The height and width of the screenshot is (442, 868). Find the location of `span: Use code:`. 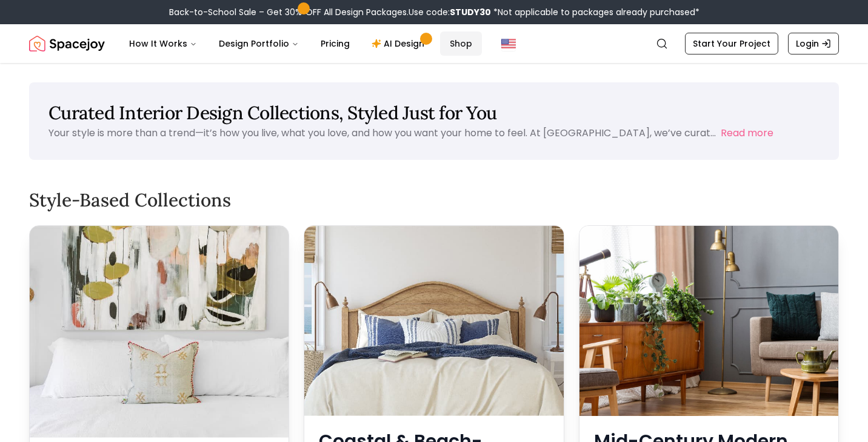

span: Use code: is located at coordinates (450, 12).